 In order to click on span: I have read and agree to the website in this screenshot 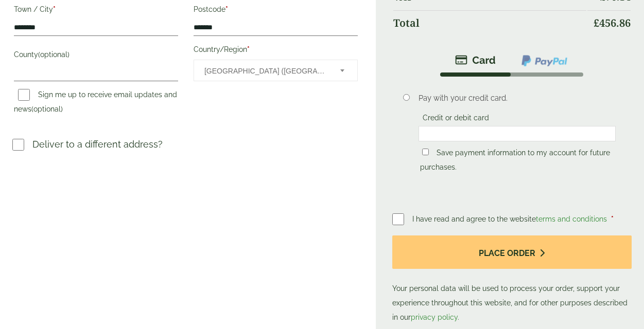, I will do `click(511, 219)`.